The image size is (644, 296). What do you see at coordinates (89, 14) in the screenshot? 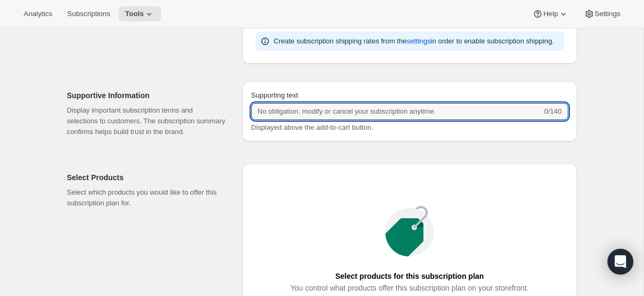
I see `span: Subscriptions` at bounding box center [89, 14].